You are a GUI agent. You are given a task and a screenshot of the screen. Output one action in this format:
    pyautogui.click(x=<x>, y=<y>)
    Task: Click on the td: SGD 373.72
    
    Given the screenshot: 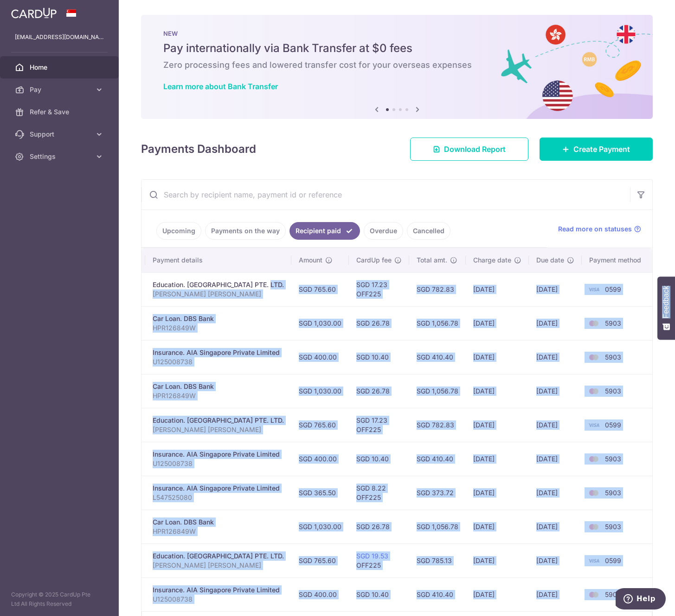 What is the action you would take?
    pyautogui.click(x=437, y=492)
    